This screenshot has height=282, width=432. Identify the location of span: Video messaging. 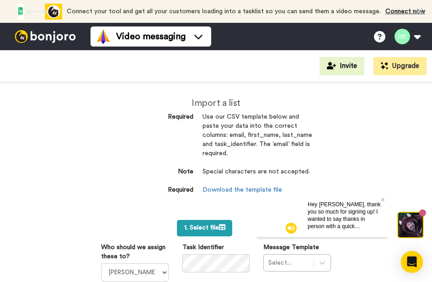
(151, 37).